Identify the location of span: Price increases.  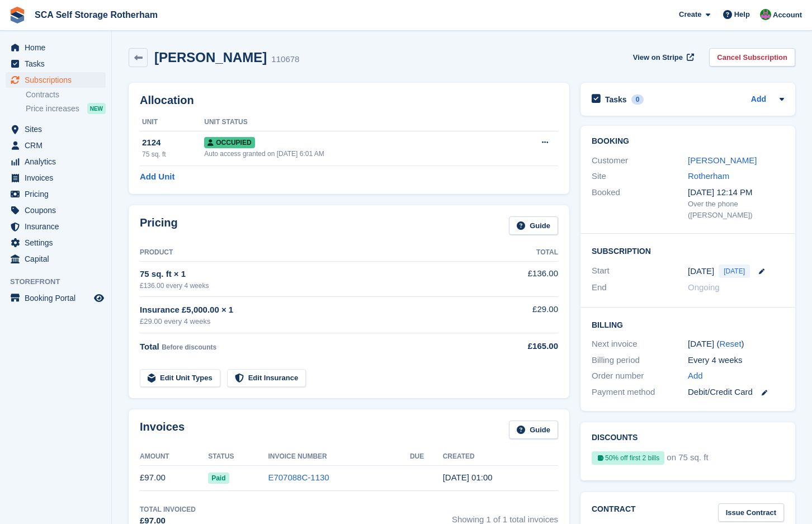
(52, 109).